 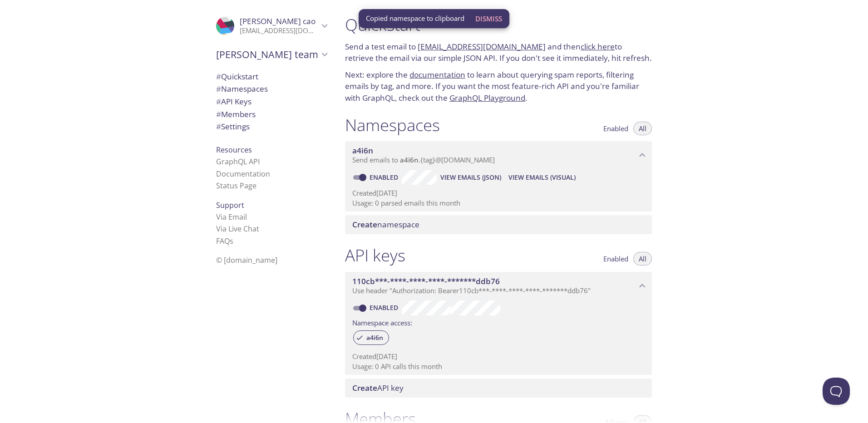 I want to click on div: Create namespace, so click(x=498, y=224).